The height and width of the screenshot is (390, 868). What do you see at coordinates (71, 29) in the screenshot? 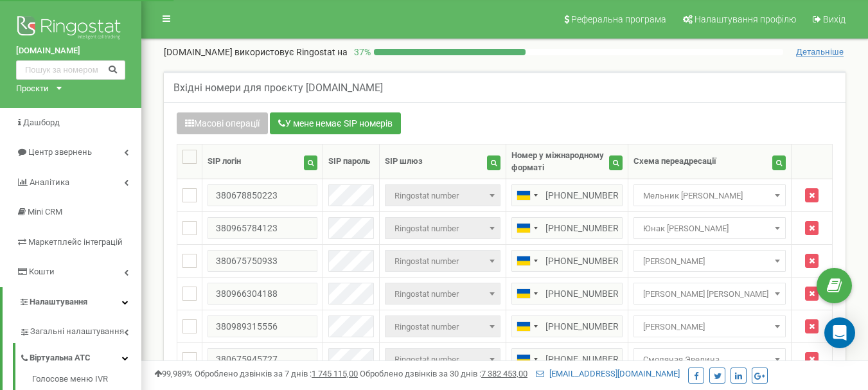
I see `img: Ringostat logo` at bounding box center [71, 29].